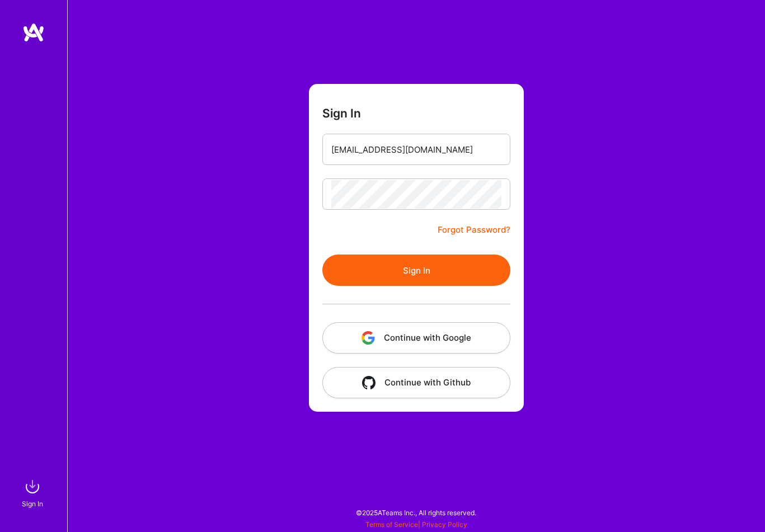 The width and height of the screenshot is (765, 532). What do you see at coordinates (416, 512) in the screenshot?
I see `div: © 2025 ATeams Inc., All rights reserved.` at bounding box center [416, 512].